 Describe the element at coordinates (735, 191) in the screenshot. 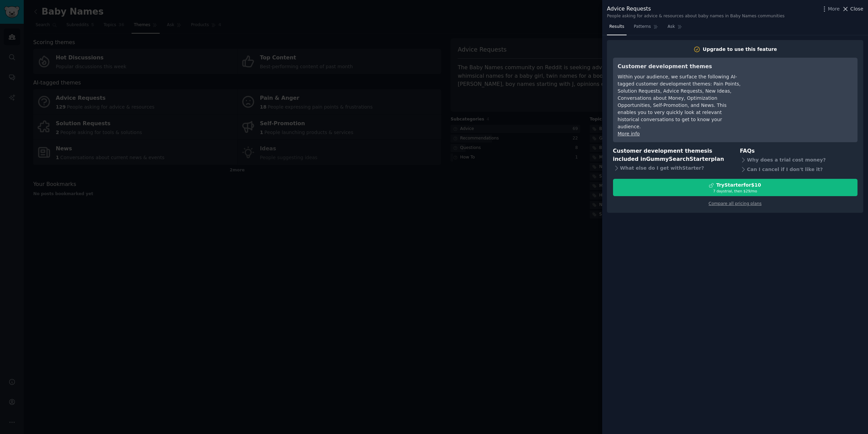

I see `div: 7 days trial, then $ 29 /mo` at that location.